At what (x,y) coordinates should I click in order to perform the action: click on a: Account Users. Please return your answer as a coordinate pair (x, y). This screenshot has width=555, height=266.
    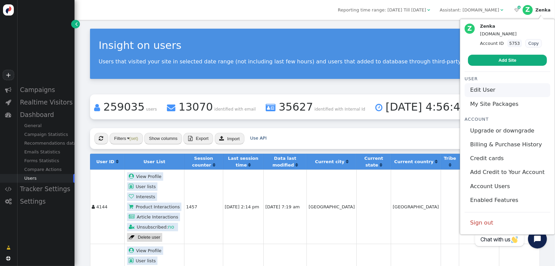
    Looking at the image, I should click on (508, 186).